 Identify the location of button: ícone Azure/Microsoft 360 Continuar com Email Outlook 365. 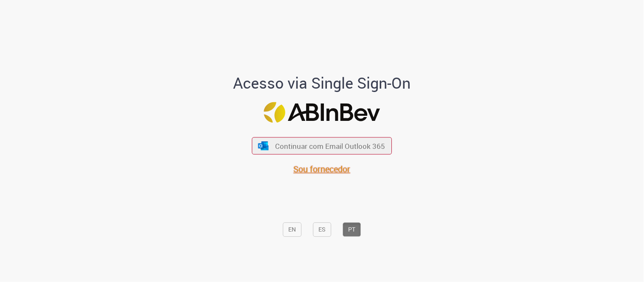
(322, 146).